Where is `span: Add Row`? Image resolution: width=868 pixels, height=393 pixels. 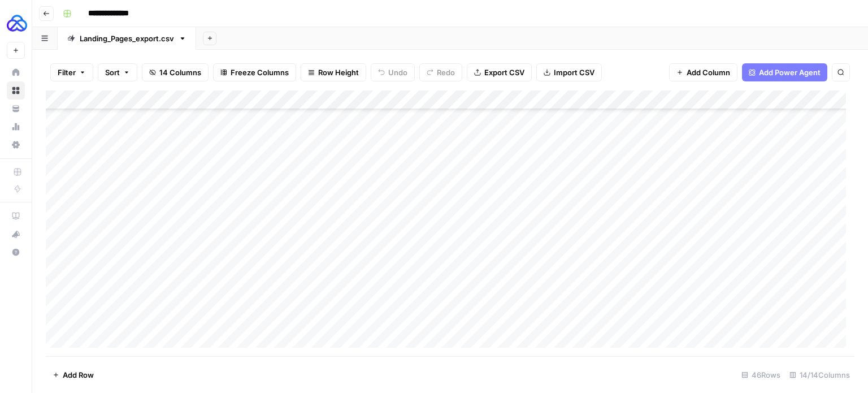 span: Add Row is located at coordinates (78, 375).